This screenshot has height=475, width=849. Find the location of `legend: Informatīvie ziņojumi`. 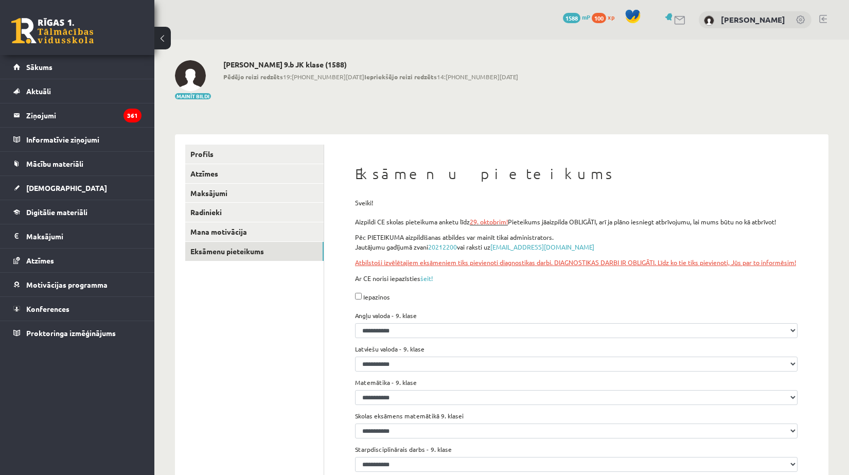

legend: Informatīvie ziņojumi is located at coordinates (84, 139).